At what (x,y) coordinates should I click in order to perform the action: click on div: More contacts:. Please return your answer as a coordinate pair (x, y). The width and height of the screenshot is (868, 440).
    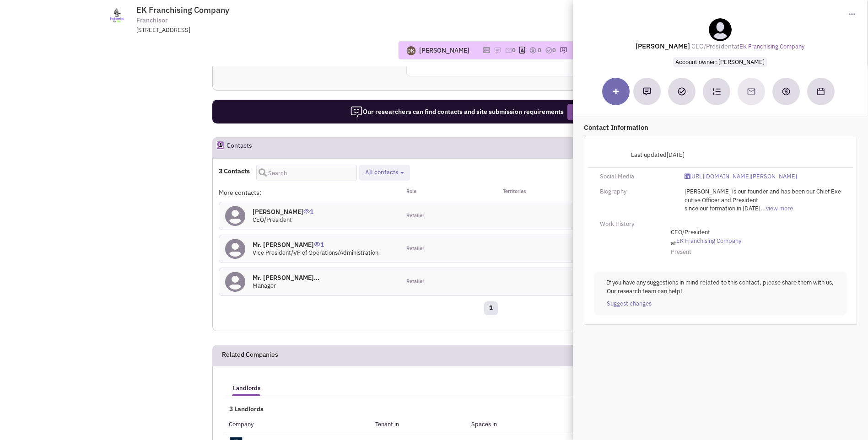
    Looking at the image, I should click on (309, 192).